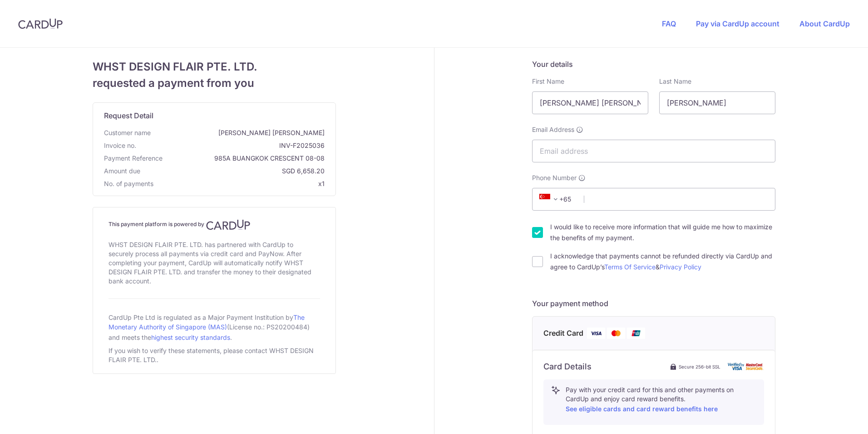 This screenshot has height=434, width=868. What do you see at coordinates (128, 116) in the screenshot?
I see `span: translation missing: en.request_detail` at bounding box center [128, 116].